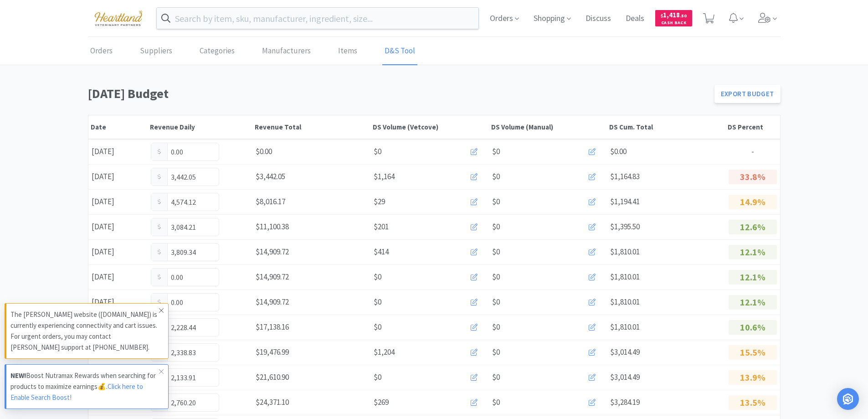 This screenshot has height=419, width=868. Describe the element at coordinates (548, 127) in the screenshot. I see `div: DS Volume (Manual)` at that location.